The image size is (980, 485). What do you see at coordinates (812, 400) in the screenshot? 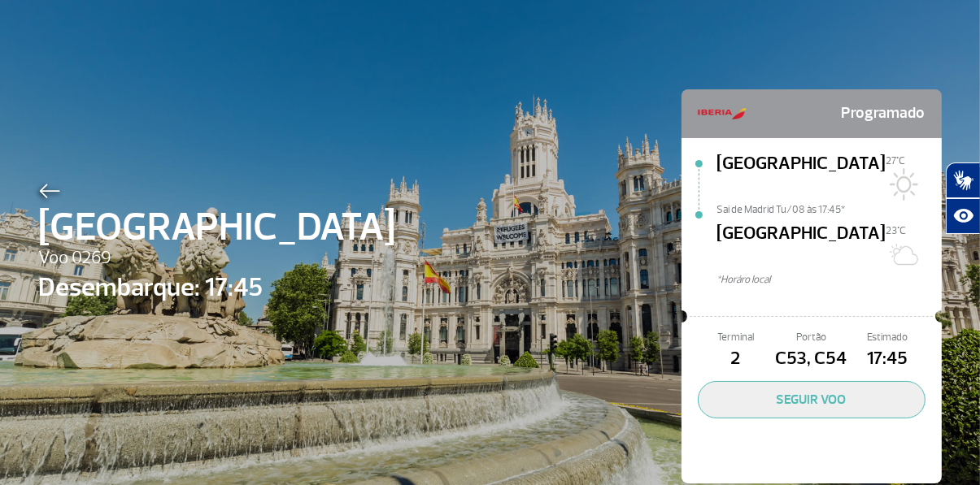
I see `button: SEGUIR VOO` at bounding box center [812, 400].